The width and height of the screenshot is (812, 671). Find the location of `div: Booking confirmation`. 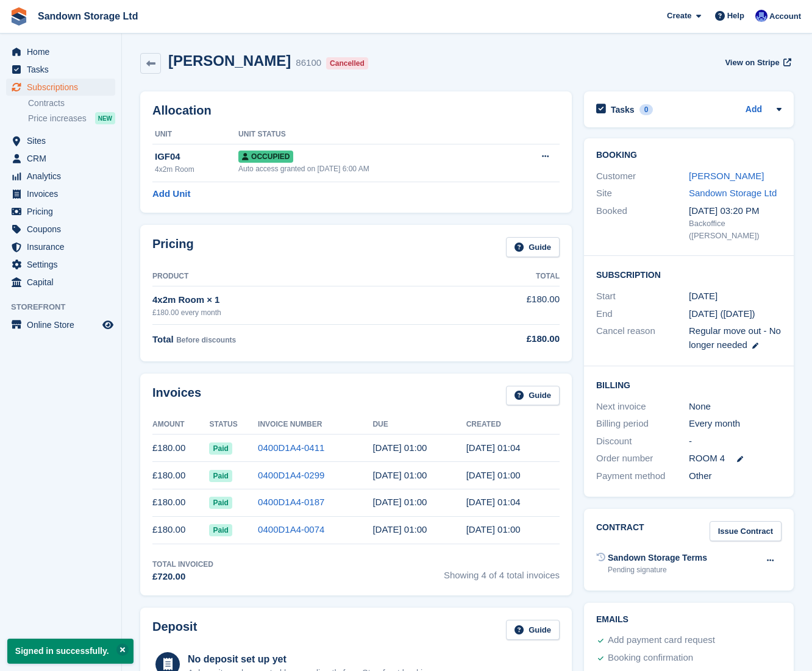

div: Booking confirmation is located at coordinates (650, 658).